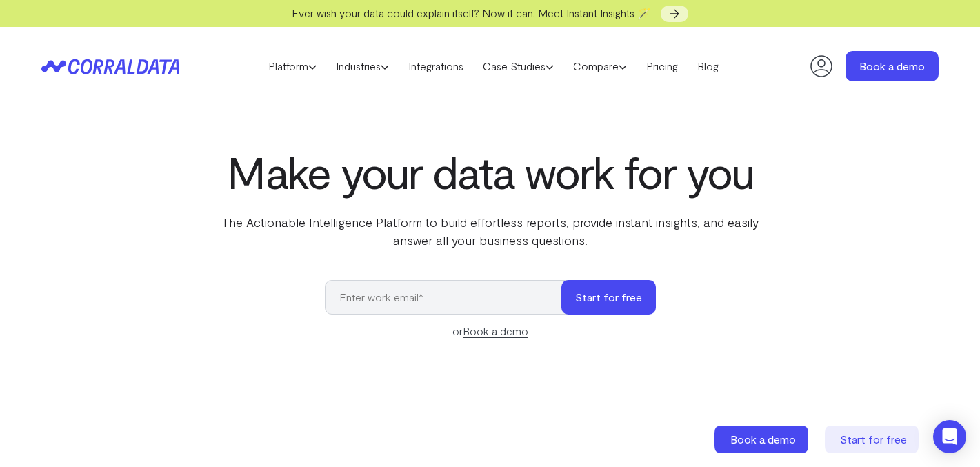  Describe the element at coordinates (490, 172) in the screenshot. I see `h1: Make your data work for you` at that location.